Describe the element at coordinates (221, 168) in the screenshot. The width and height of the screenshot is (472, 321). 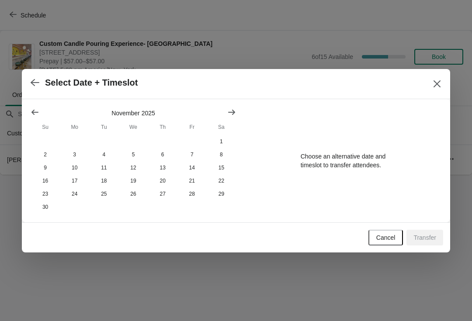
I see `button: Saturday November 15 2025` at that location.